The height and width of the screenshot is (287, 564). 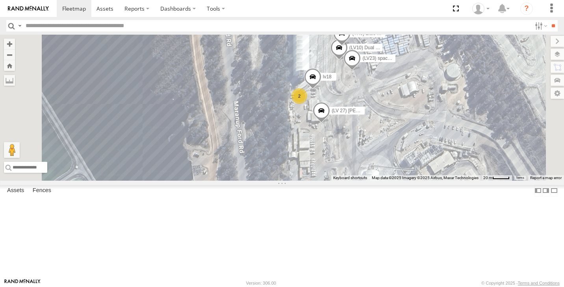 What do you see at coordinates (545, 177) in the screenshot?
I see `a: Report a map error` at bounding box center [545, 177].